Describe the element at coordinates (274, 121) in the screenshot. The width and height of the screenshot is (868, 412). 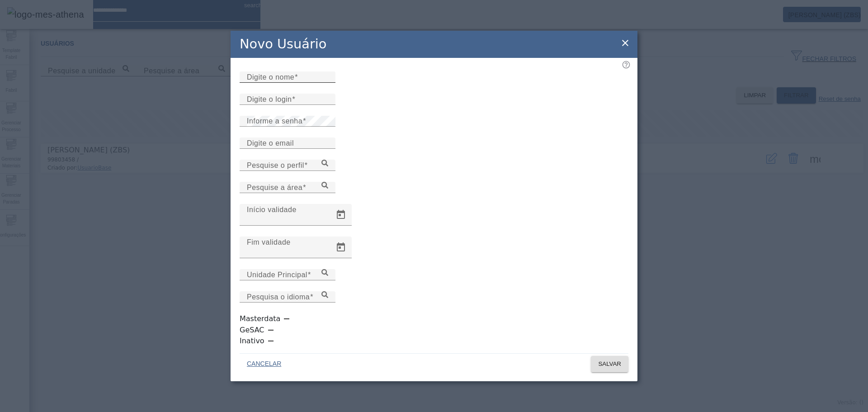
I see `mat-label: Informe a senha` at that location.